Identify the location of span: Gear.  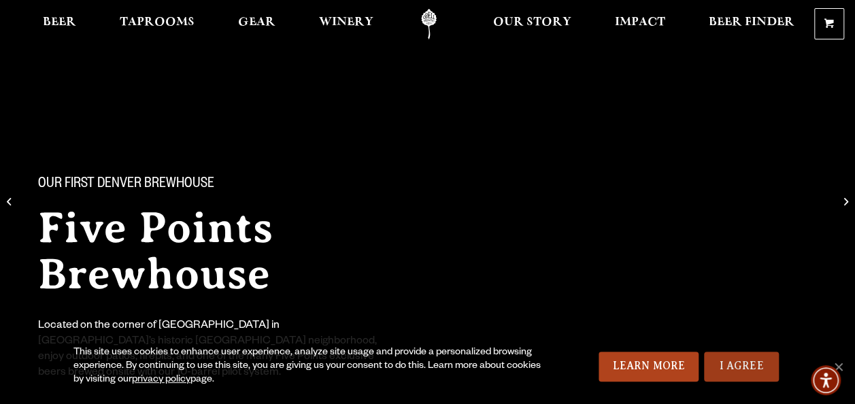
(256, 22).